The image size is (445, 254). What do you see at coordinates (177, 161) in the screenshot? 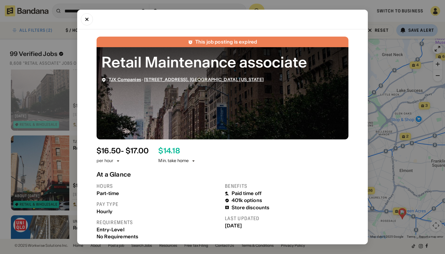
I see `div: Min. take home` at bounding box center [177, 161].